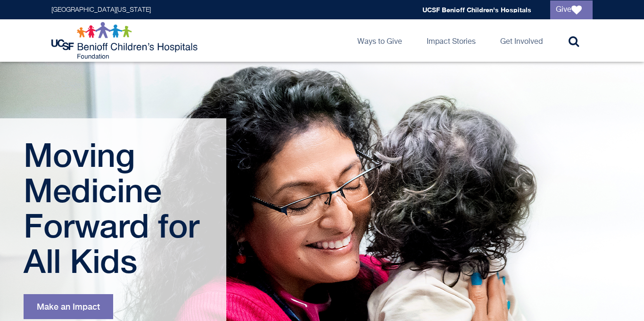 Image resolution: width=644 pixels, height=321 pixels. Describe the element at coordinates (125, 41) in the screenshot. I see `img: Logo for UCSF Benioff Children's Hospitals Foundation` at that location.